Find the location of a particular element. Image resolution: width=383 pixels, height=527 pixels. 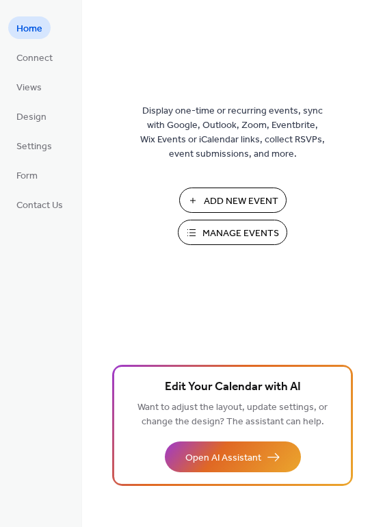

a: Design is located at coordinates (31, 116).